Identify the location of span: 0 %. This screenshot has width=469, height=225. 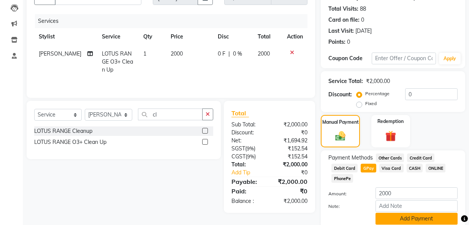
(238, 54).